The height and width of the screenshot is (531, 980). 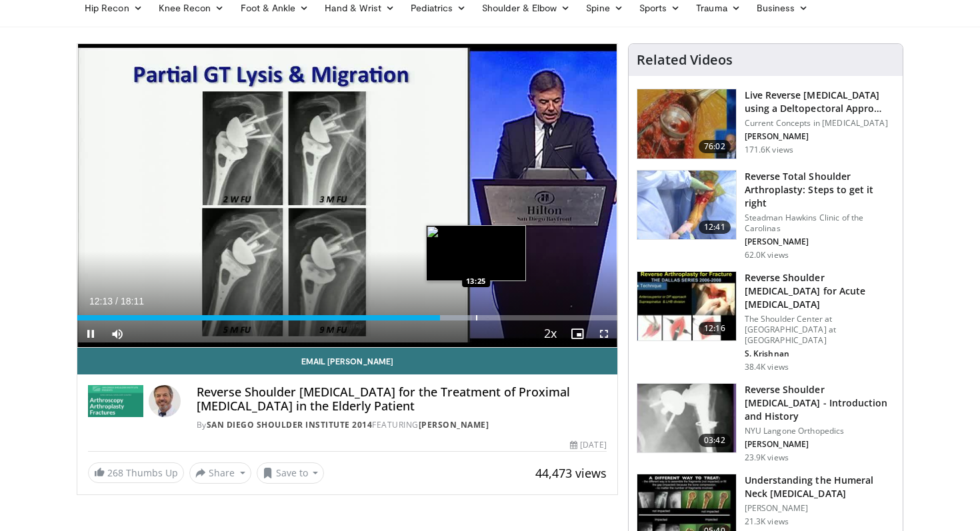 I want to click on p: S. Krishnan, so click(x=819, y=354).